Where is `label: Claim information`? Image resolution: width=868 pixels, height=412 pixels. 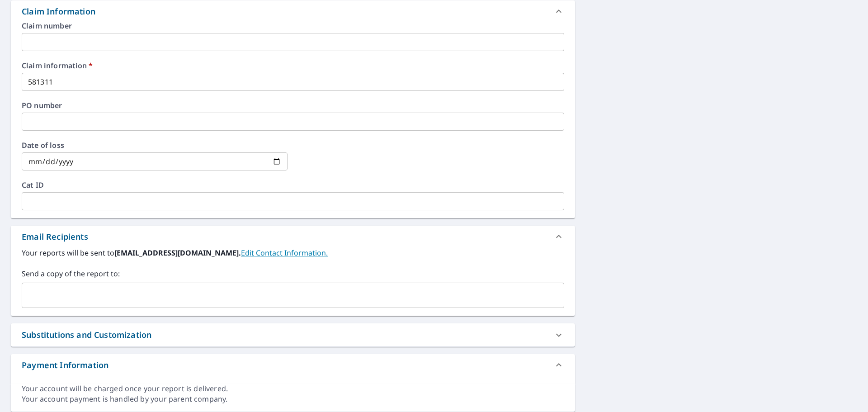 label: Claim information is located at coordinates (293, 66).